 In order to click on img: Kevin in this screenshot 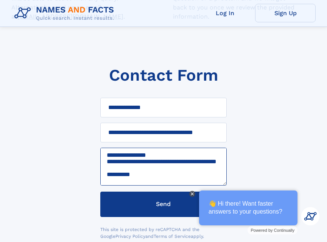, I will do `click(310, 216)`.